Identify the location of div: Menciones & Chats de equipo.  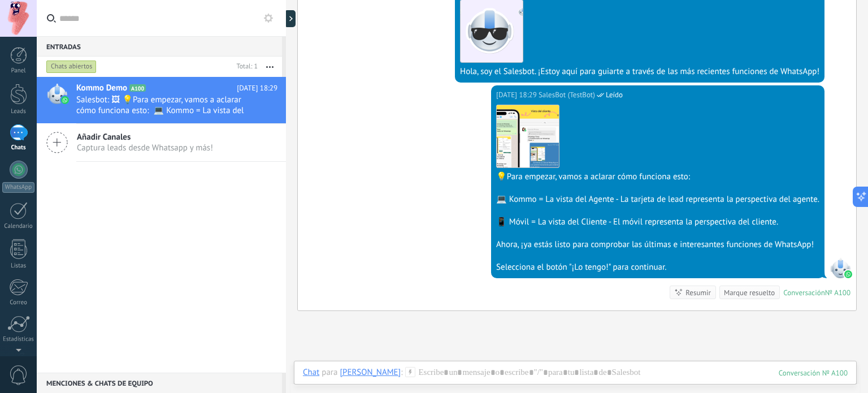
(160, 382).